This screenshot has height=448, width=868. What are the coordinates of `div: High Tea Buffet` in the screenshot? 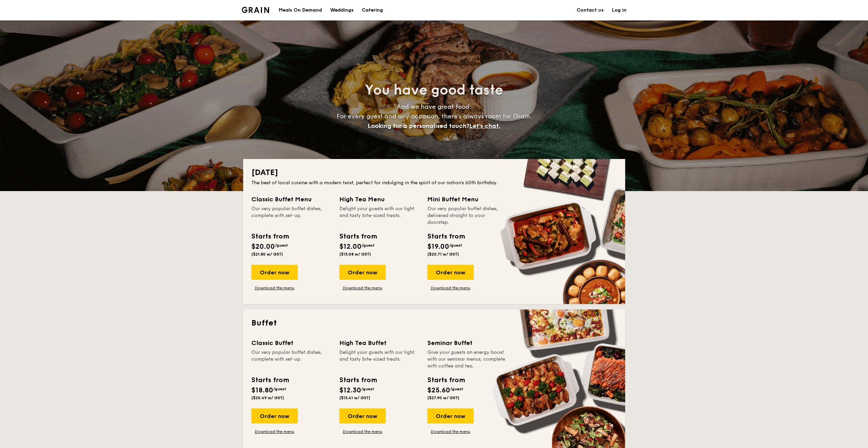 It's located at (379, 343).